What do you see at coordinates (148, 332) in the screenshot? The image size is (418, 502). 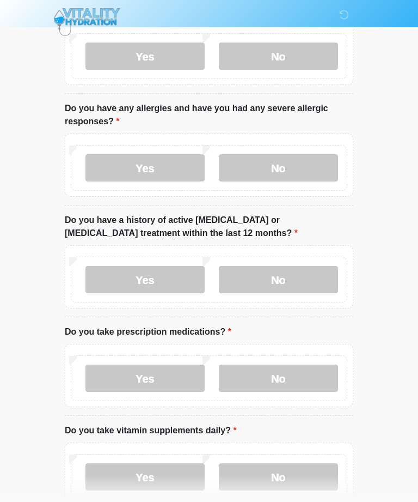 I see `label: Do you take prescription medications?` at bounding box center [148, 332].